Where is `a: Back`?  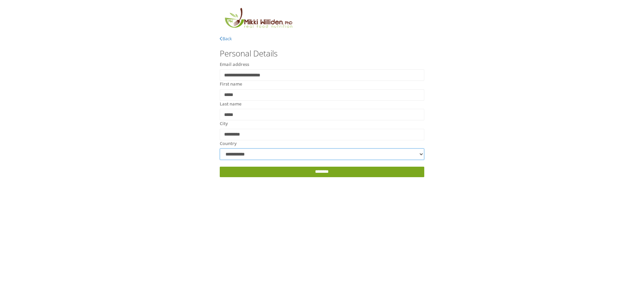
a: Back is located at coordinates (226, 39).